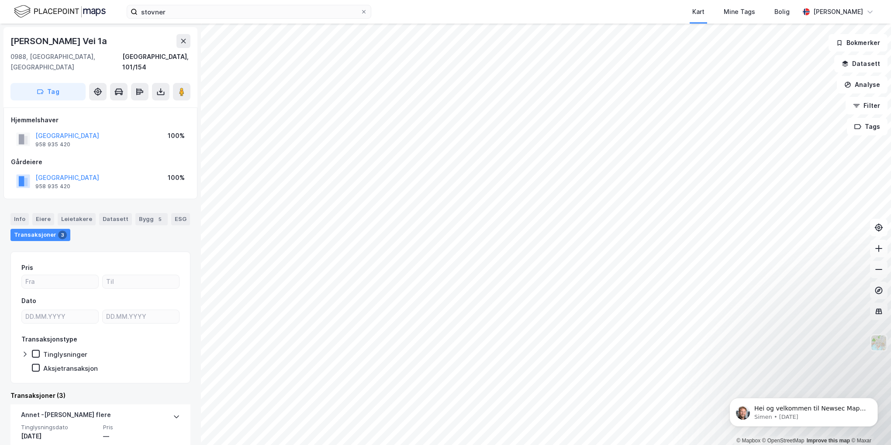  Describe the element at coordinates (878, 343) in the screenshot. I see `img: Z` at that location.